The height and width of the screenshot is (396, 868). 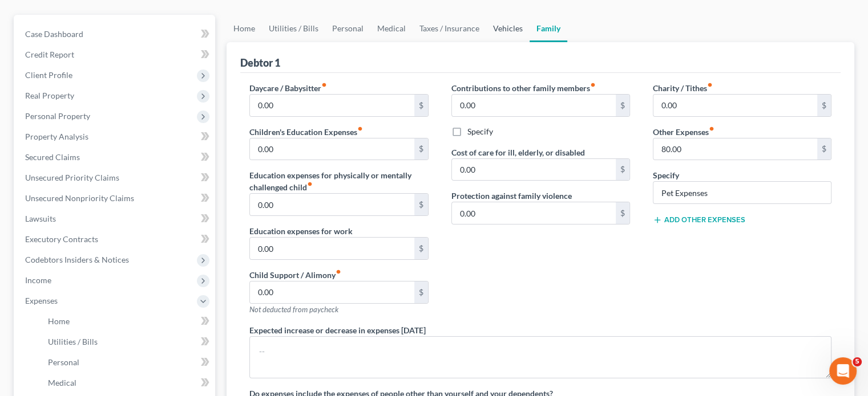 What do you see at coordinates (79, 198) in the screenshot?
I see `span: Unsecured Nonpriority Claims` at bounding box center [79, 198].